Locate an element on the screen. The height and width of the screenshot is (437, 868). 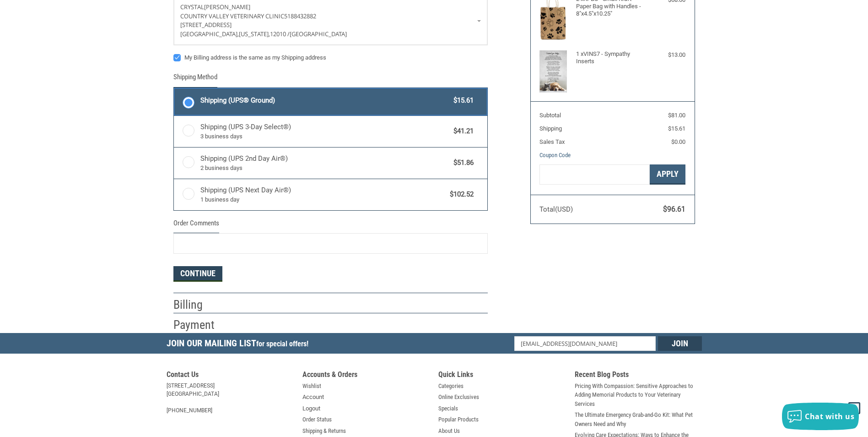
span: Shipping is located at coordinates (551, 128).